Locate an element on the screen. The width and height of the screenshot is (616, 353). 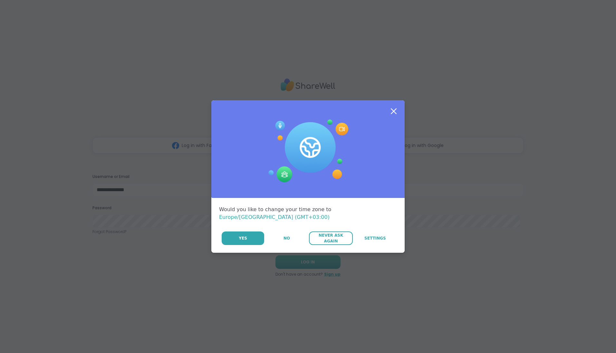
span: Yes is located at coordinates (243, 238).